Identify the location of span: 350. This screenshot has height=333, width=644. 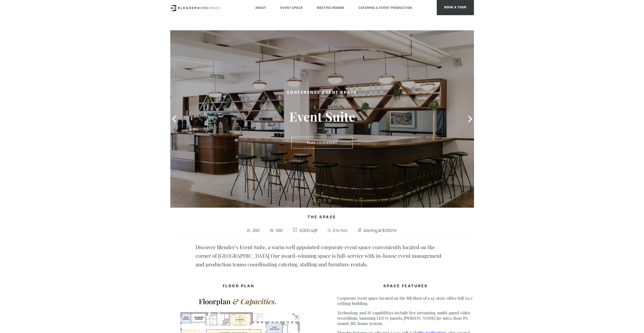
(279, 230).